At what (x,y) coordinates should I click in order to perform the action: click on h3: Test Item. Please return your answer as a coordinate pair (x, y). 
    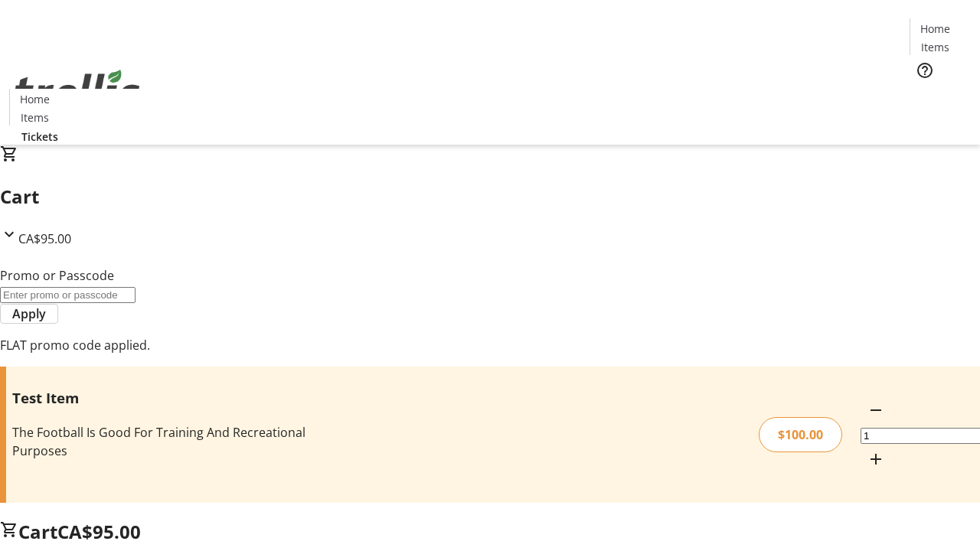
    Looking at the image, I should click on (179, 398).